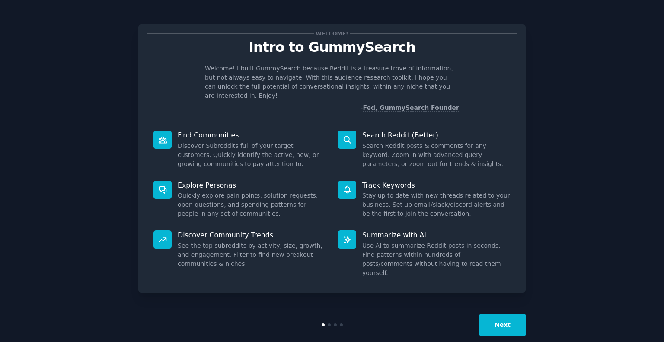 The width and height of the screenshot is (664, 342). Describe the element at coordinates (252, 235) in the screenshot. I see `p: Discover Community Trends` at that location.